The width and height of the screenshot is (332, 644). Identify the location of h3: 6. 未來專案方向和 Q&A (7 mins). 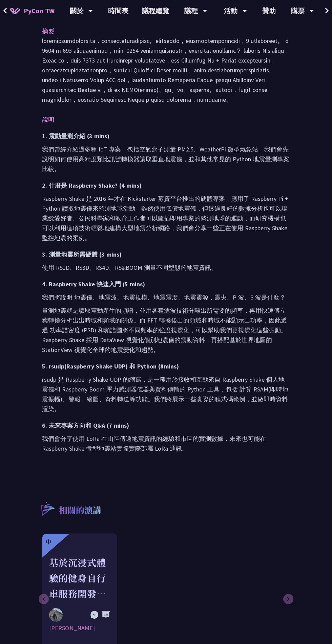
(166, 425).